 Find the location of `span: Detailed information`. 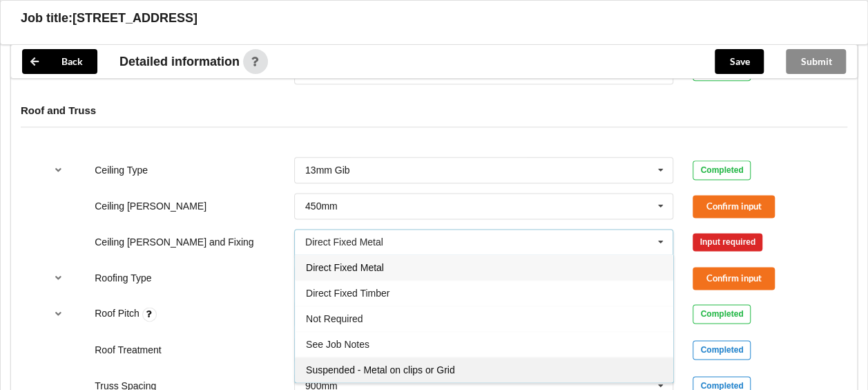

span: Detailed information is located at coordinates (180, 61).